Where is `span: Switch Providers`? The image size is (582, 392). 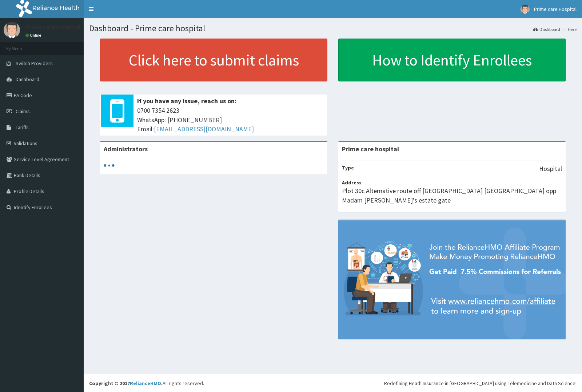
span: Switch Providers is located at coordinates (34, 64).